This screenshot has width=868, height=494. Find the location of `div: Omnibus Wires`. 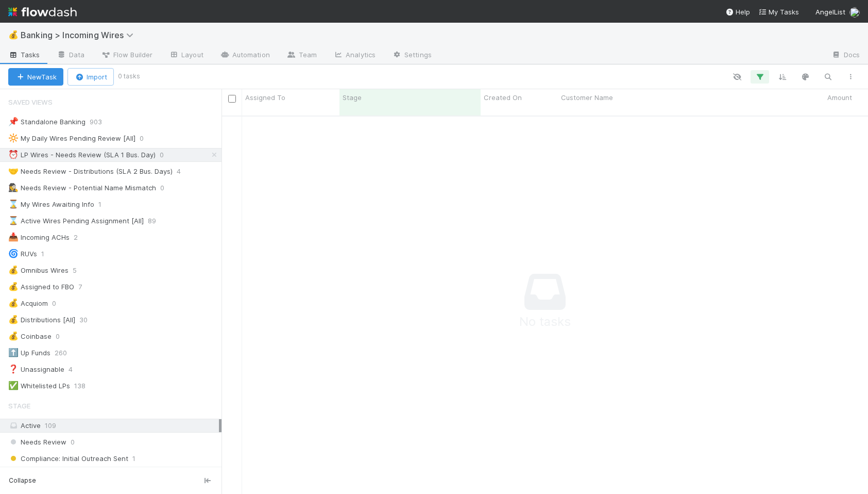

div: Omnibus Wires is located at coordinates (38, 270).